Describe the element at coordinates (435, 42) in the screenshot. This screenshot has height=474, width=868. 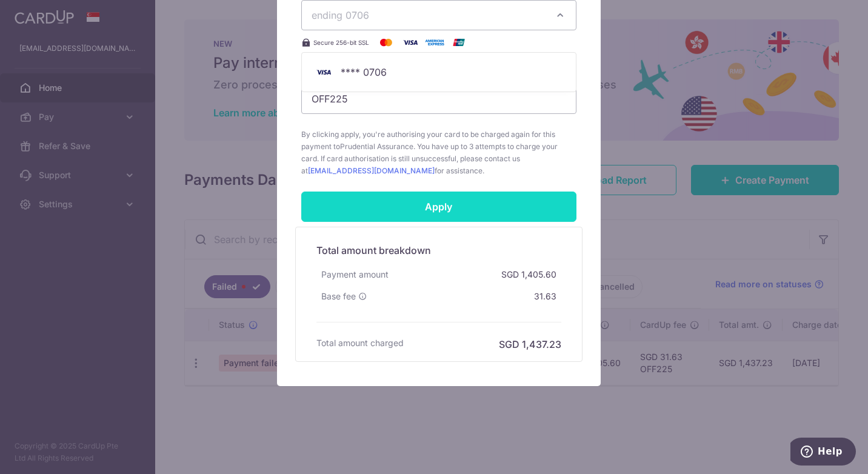
I see `img: American Express` at that location.